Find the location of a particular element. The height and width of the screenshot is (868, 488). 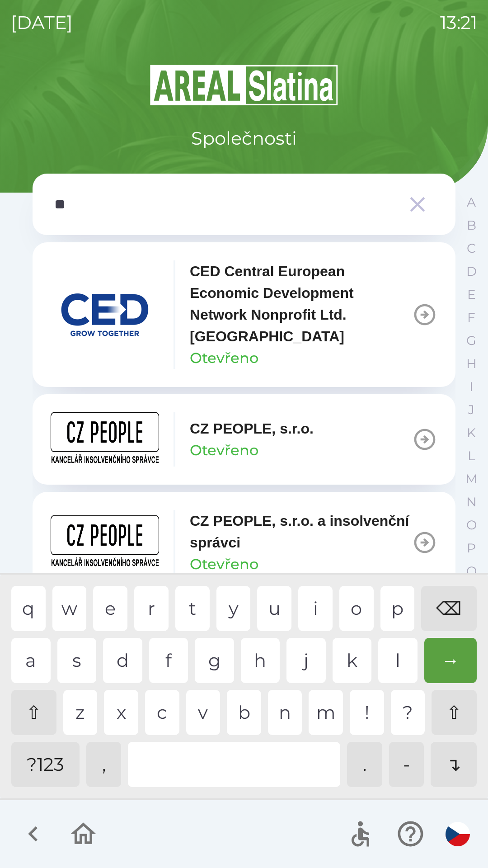

button: CZ PEOPLE, s.r.o. a insolvenční správciOtevřeno is located at coordinates (244, 543).